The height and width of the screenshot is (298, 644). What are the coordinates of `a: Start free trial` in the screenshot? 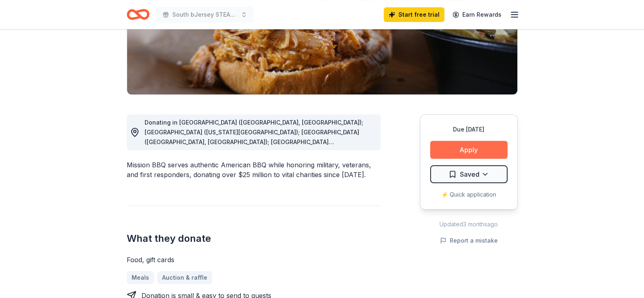 It's located at (414, 15).